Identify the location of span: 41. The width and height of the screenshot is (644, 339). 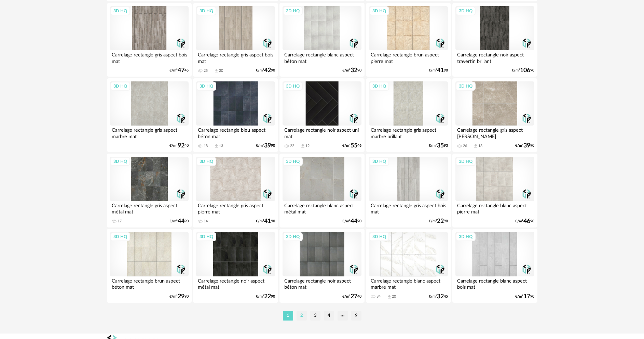
(440, 71).